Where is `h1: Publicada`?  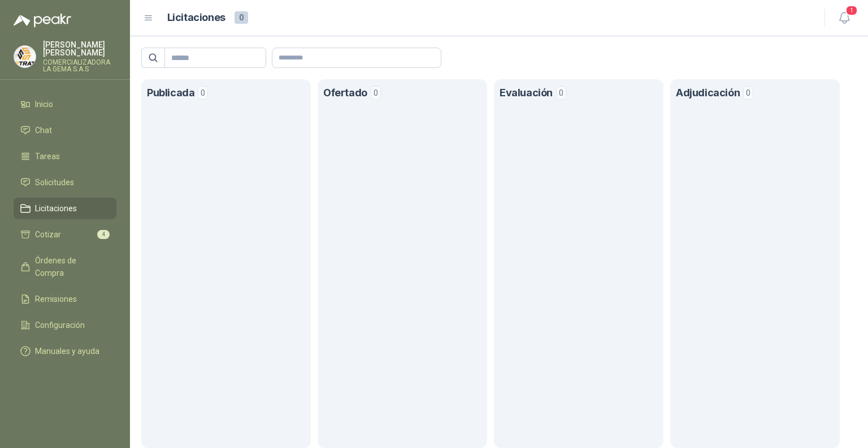 h1: Publicada is located at coordinates (171, 93).